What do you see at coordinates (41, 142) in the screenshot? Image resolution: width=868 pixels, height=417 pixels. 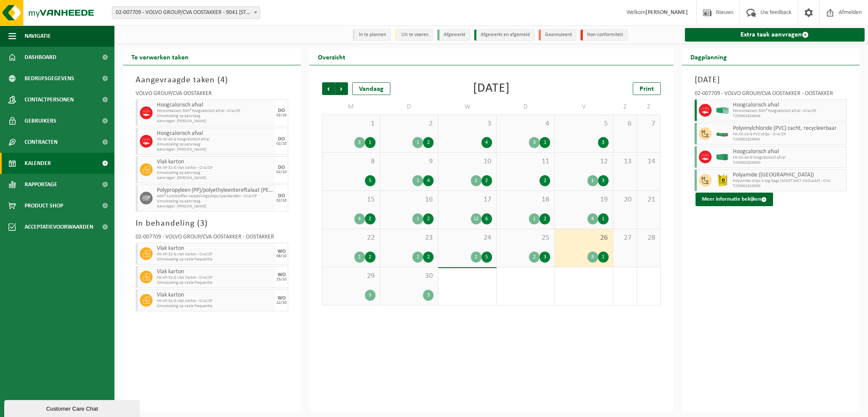 I see `span: Contracten` at bounding box center [41, 142].